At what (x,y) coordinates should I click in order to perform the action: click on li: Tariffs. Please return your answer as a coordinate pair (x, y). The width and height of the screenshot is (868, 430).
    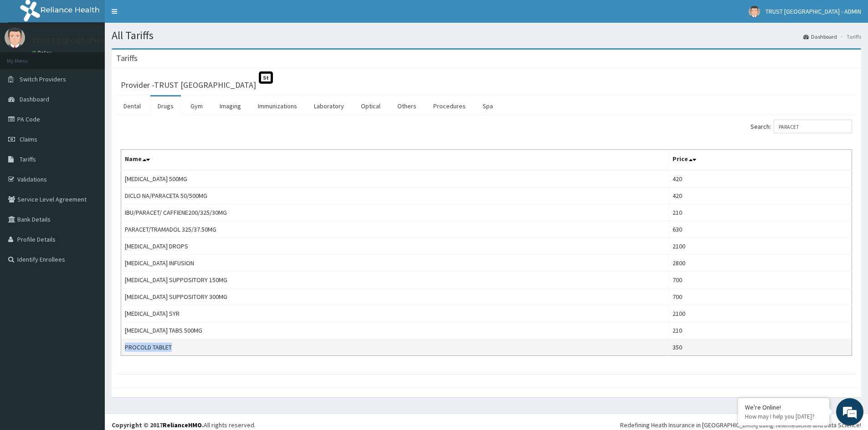
    Looking at the image, I should click on (850, 37).